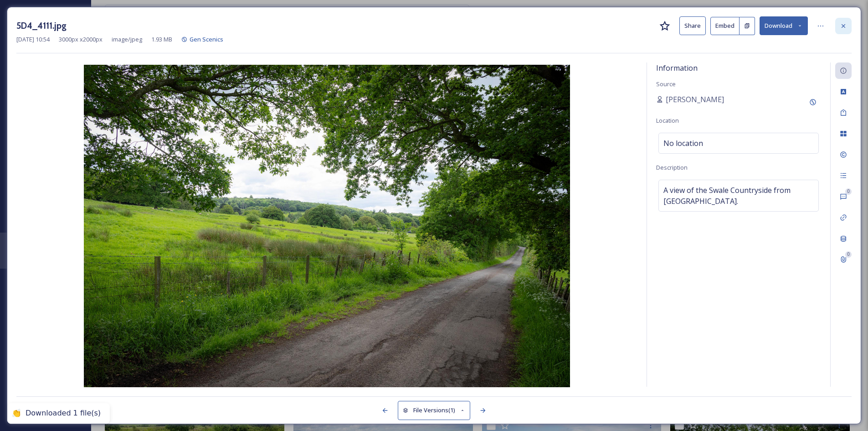  What do you see at coordinates (693, 25) in the screenshot?
I see `button: Share` at bounding box center [693, 25].